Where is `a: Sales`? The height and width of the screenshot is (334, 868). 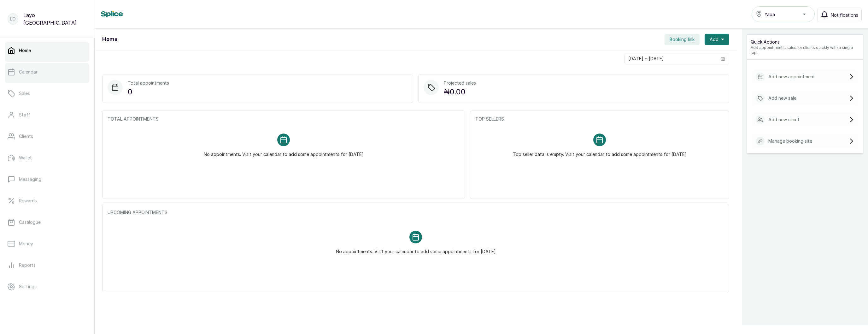 a: Sales is located at coordinates (47, 94).